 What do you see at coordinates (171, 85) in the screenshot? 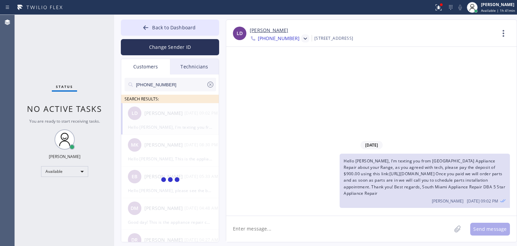
I see `input: Search` at bounding box center [171, 85].